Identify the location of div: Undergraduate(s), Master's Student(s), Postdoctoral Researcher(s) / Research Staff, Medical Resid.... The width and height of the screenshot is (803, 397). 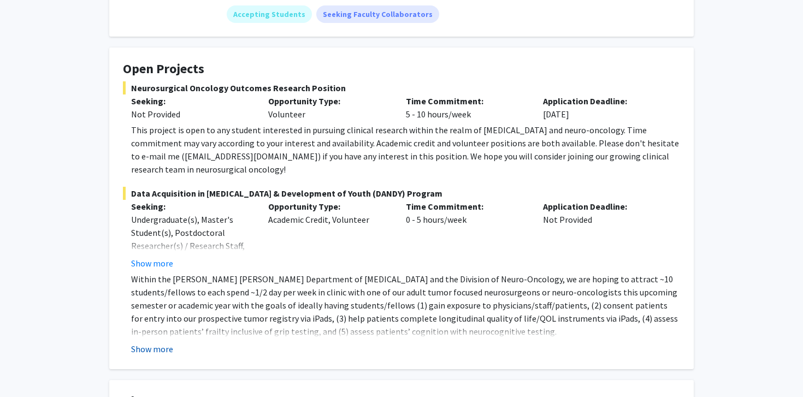
(191, 246).